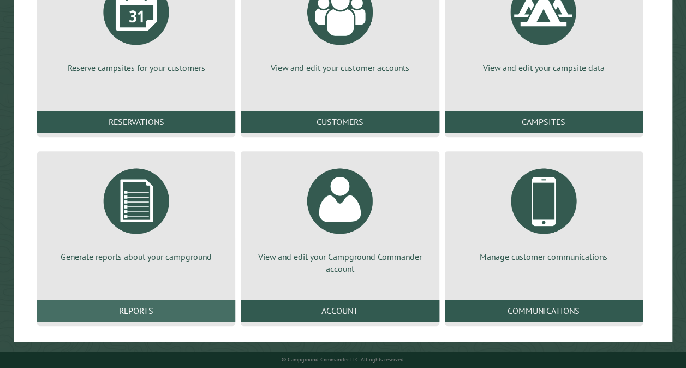 Image resolution: width=686 pixels, height=368 pixels. Describe the element at coordinates (340, 263) in the screenshot. I see `p: View and edit your Campground Commander account` at that location.